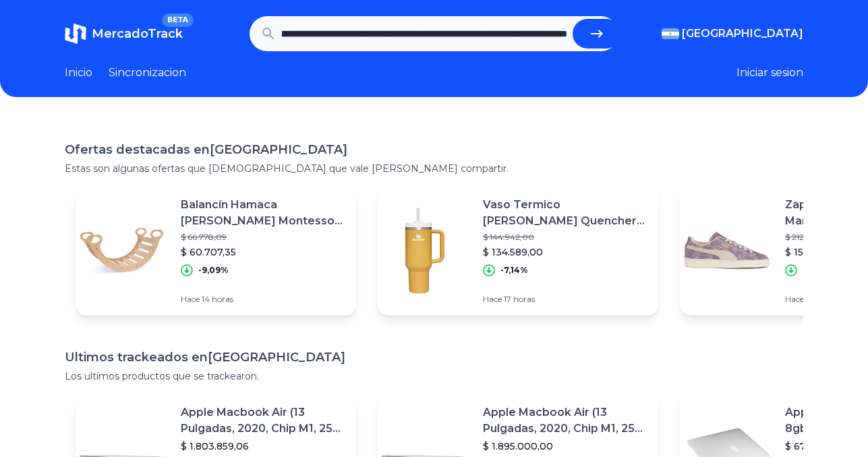 This screenshot has width=868, height=457. Describe the element at coordinates (565, 299) in the screenshot. I see `p: Hace 17 horas` at that location.